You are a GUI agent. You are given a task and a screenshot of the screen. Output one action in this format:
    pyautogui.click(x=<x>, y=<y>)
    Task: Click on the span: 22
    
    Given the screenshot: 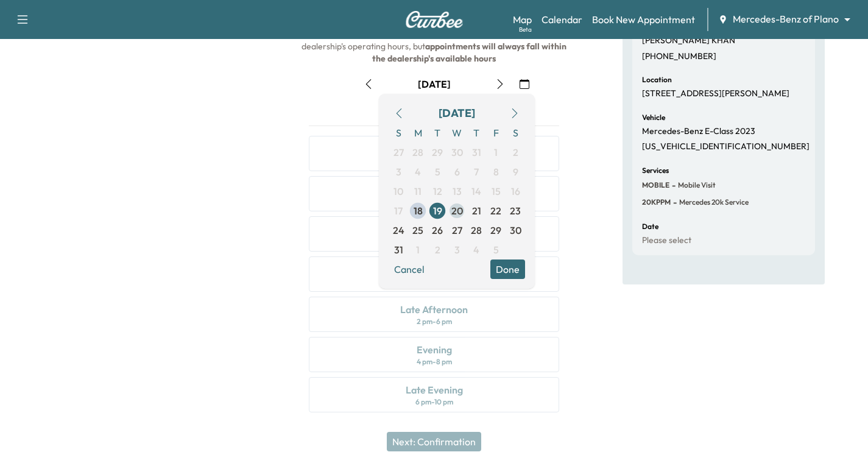 What is the action you would take?
    pyautogui.click(x=496, y=210)
    